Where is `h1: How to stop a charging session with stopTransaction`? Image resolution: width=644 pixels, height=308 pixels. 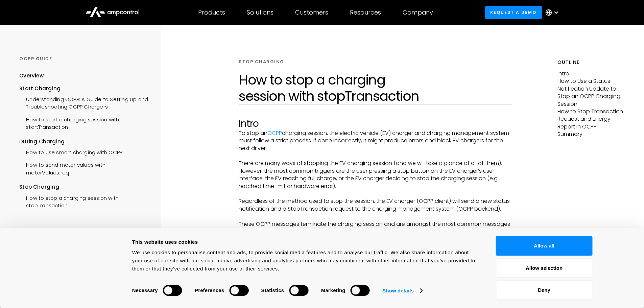 h1: How to stop a charging session with stopTransaction is located at coordinates (375, 88).